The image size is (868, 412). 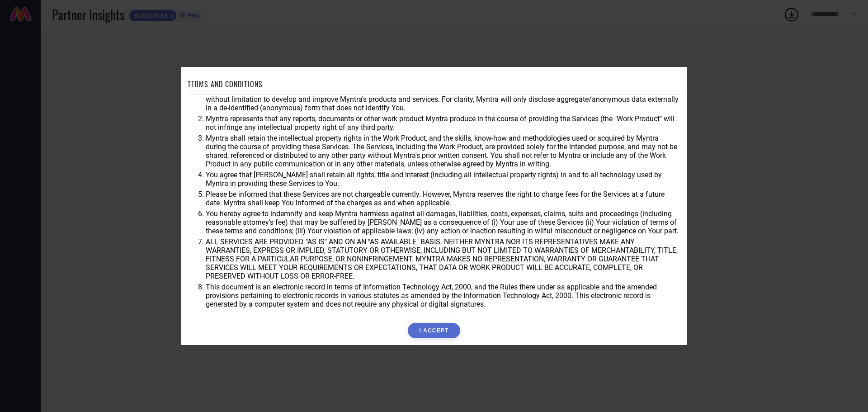 What do you see at coordinates (443, 259) in the screenshot?
I see `li: ALL SERVICES ARE PROVIDED "AS IS" AND ON AN "AS AVAILABLE" BASIS. NEITHER MYNTRA NOR ITS REPRESEN...` at bounding box center [443, 259].